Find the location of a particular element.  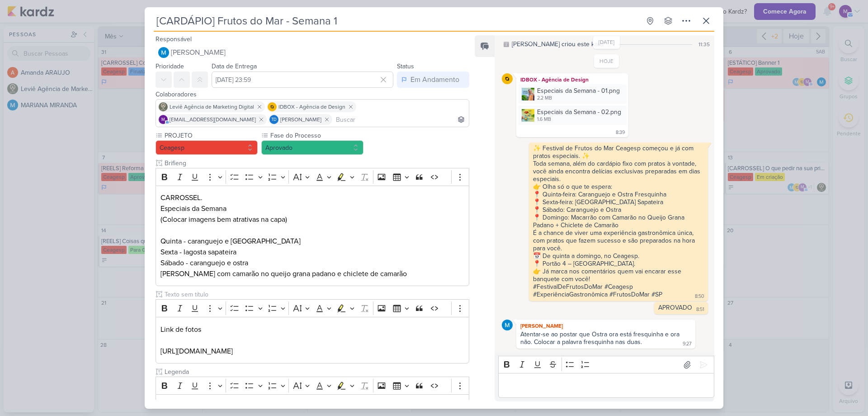

img: UFQyaG1Rv4NOzAIvdKtKe85dGdOSxvC49NpNNJsp.png is located at coordinates (528, 94).